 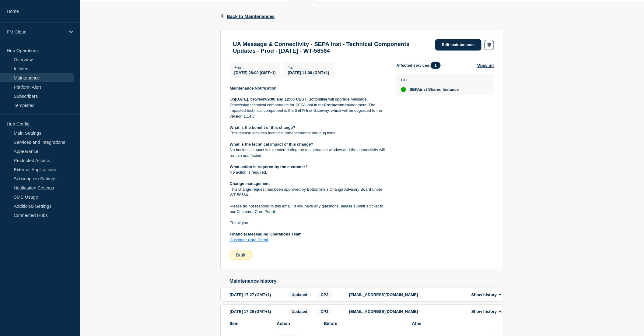 What do you see at coordinates (309, 108) in the screenshot?
I see `p: On , between , Bottomline will upgrade Message Processing technical components for SEPA Inst in t...` at bounding box center [309, 108].